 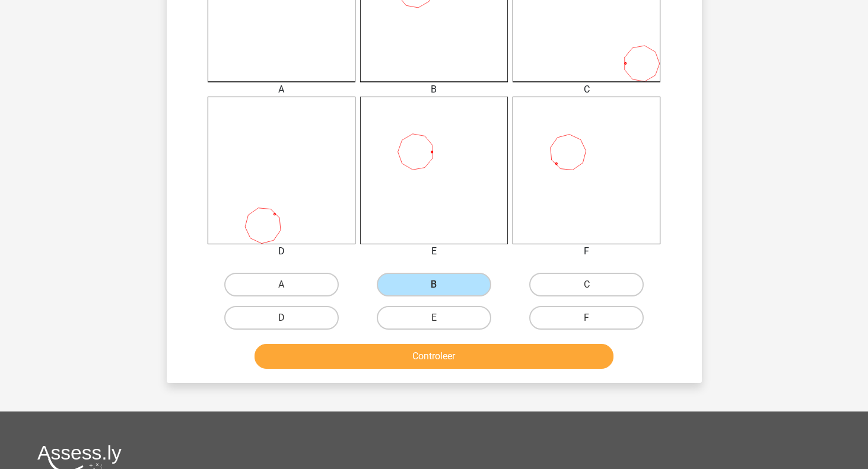 What do you see at coordinates (586, 252) in the screenshot?
I see `div: F` at bounding box center [586, 252].